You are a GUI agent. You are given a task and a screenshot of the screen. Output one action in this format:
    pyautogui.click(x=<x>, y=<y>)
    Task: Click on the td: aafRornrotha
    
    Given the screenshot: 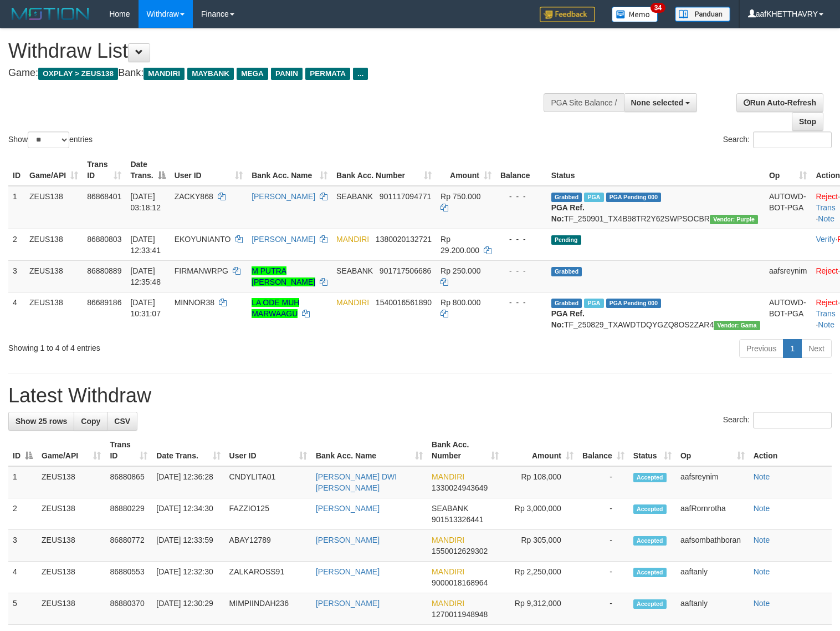 What is the action you would take?
    pyautogui.click(x=713, y=514)
    